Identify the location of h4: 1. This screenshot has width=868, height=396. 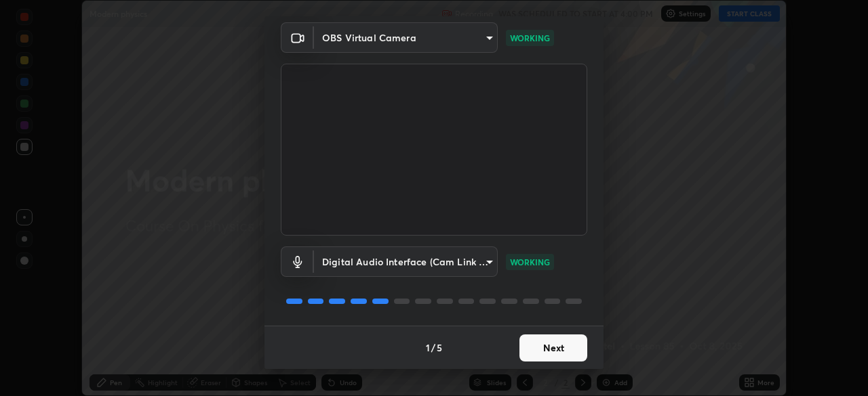
(428, 348).